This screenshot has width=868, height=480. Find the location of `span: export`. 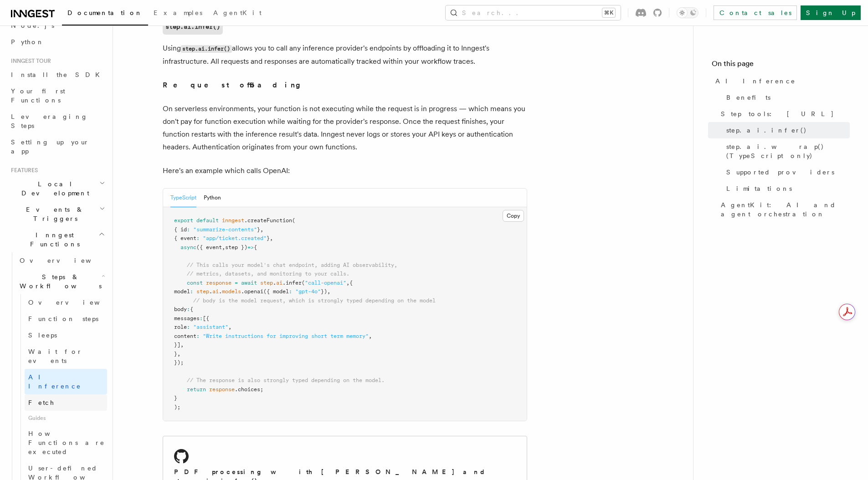

span: export is located at coordinates (183, 220).